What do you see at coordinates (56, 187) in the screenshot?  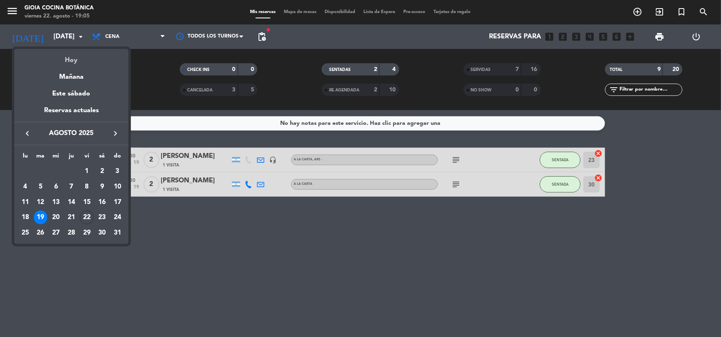 I see `div: 6` at bounding box center [56, 187].